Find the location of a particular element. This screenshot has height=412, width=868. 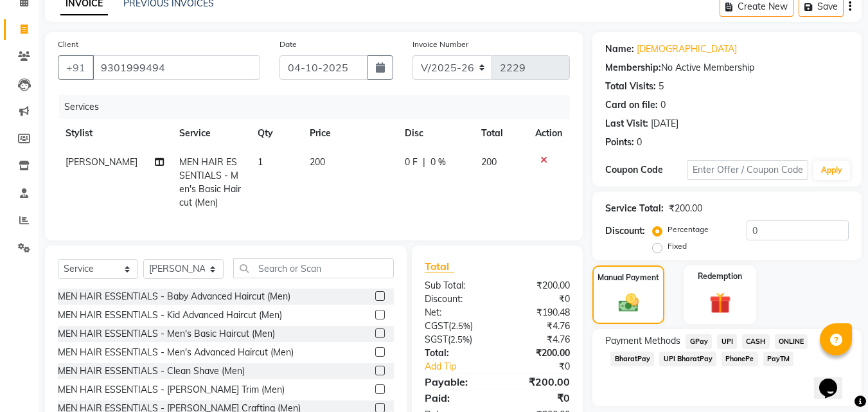

span: GPay is located at coordinates (699, 342).